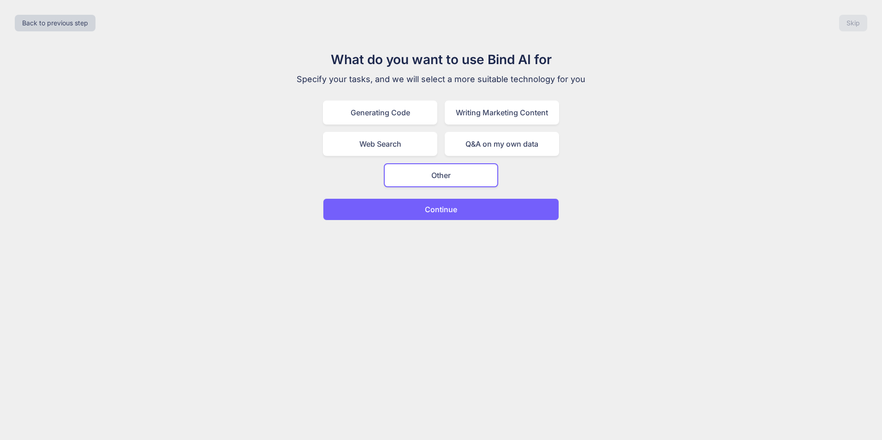 The height and width of the screenshot is (440, 882). What do you see at coordinates (441, 209) in the screenshot?
I see `button: Continue` at bounding box center [441, 209].